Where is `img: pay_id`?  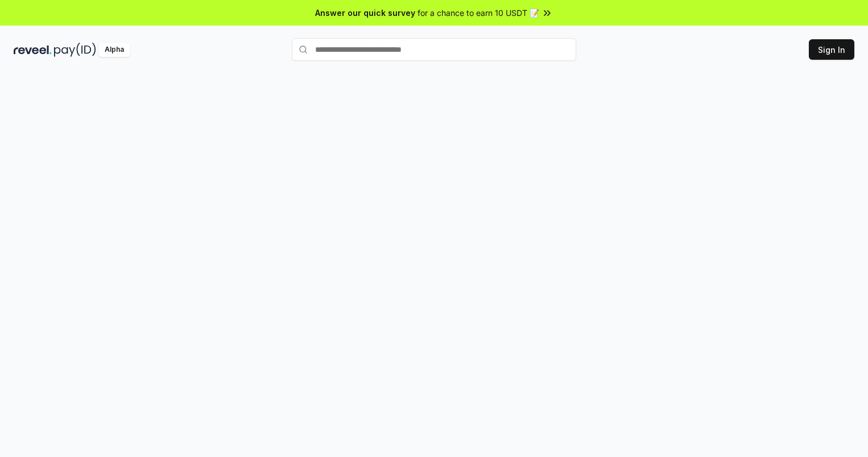
img: pay_id is located at coordinates (75, 50).